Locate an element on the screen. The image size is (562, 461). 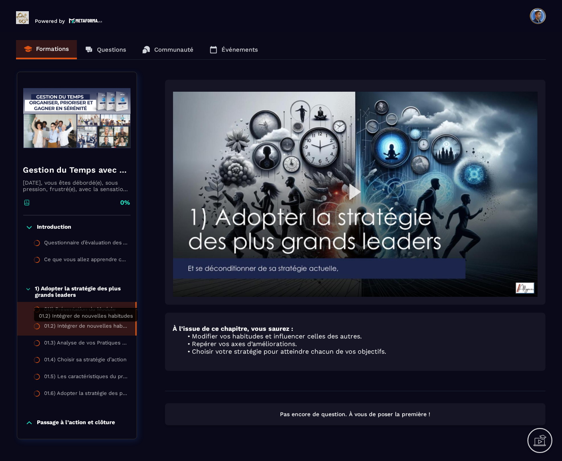
p: Powered by is located at coordinates (50, 21).